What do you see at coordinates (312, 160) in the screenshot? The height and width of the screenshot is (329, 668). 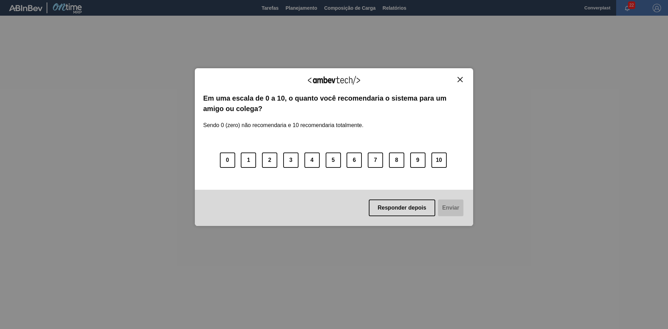 I see `button: 4` at bounding box center [312, 160].